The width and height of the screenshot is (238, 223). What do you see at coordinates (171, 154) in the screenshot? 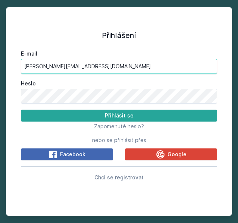
I see `button: Google` at bounding box center [171, 154].